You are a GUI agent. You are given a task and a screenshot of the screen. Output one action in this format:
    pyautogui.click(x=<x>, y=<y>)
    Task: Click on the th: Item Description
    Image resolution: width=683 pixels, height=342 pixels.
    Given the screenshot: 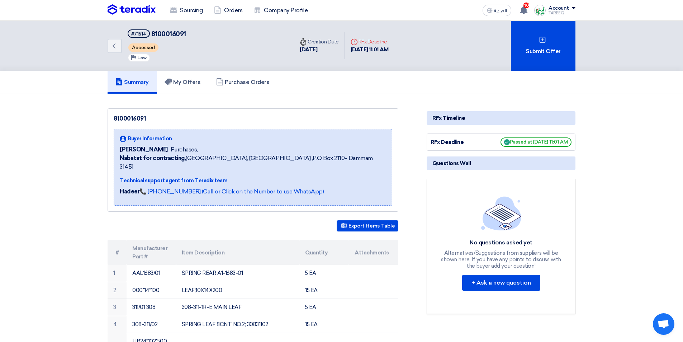 What is the action you would take?
    pyautogui.click(x=238, y=252)
    